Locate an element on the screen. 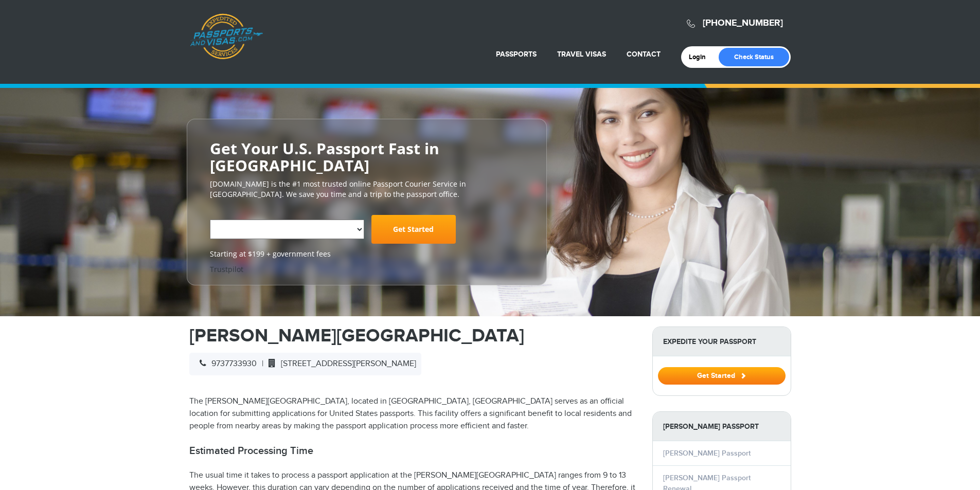 The height and width of the screenshot is (490, 980). a: Login is located at coordinates (700, 57).